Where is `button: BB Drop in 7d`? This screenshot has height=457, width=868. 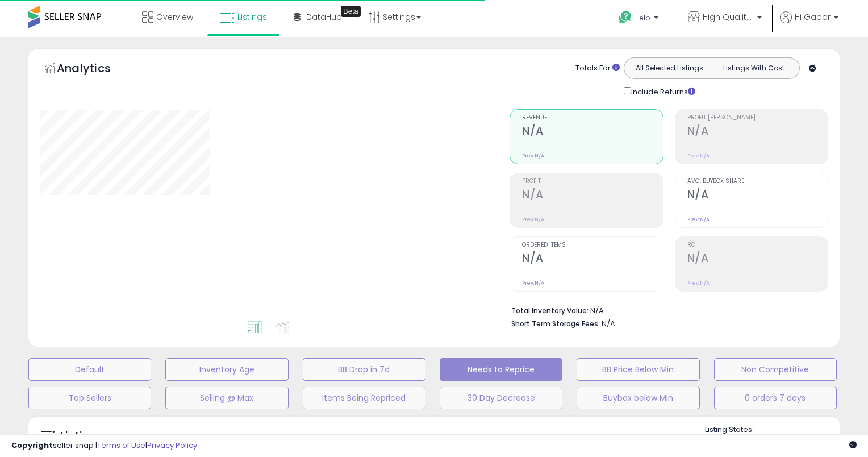 button: BB Drop in 7d is located at coordinates (364, 370).